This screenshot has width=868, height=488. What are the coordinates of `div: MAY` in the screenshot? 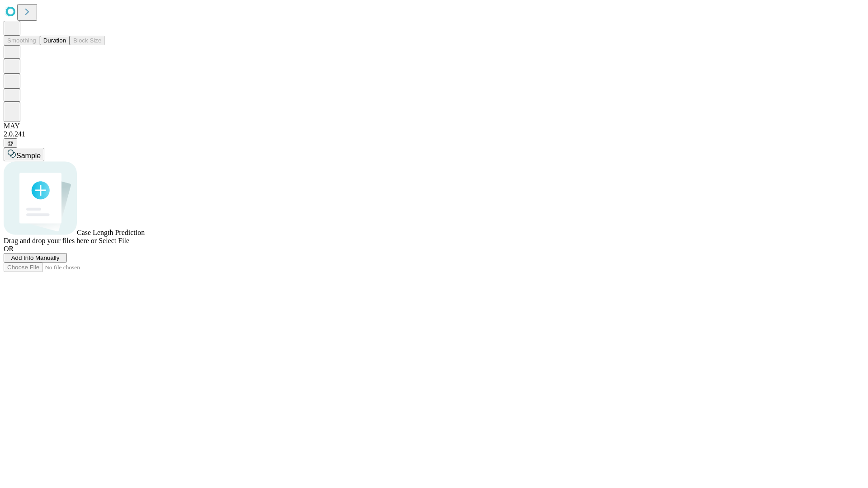 It's located at (434, 126).